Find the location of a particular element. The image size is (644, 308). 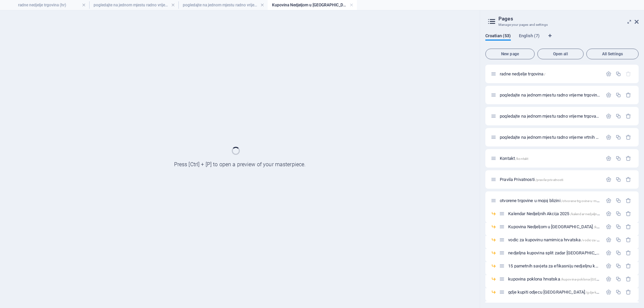

div: Pravila Privatnosti/pravila-privatnosti is located at coordinates (550, 179).